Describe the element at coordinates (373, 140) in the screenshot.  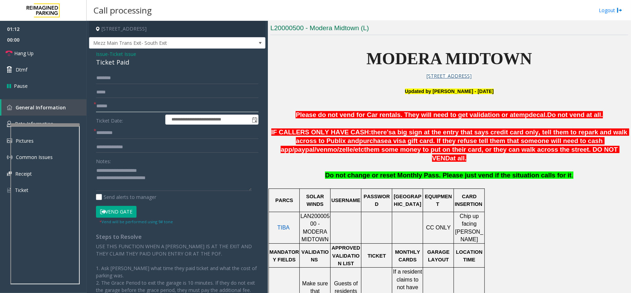
I see `span: purchase` at that location.